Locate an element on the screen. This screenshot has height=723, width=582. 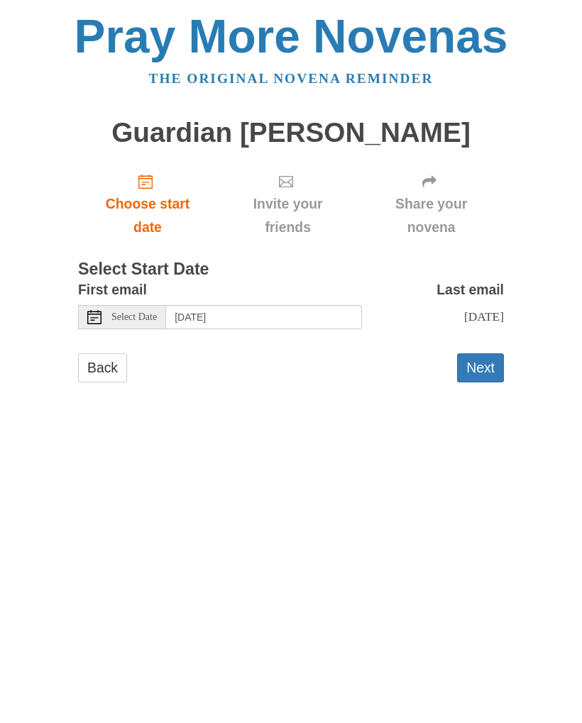
span: Select Date is located at coordinates (134, 317).